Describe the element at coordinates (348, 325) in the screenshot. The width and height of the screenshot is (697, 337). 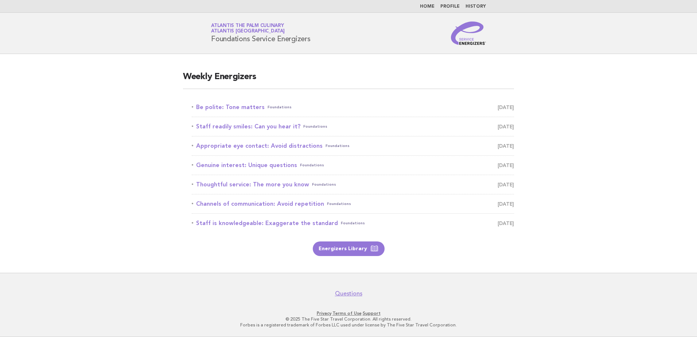
I see `p: Forbes is a registered trademark of Forbes LLC used under license by The Five Star Travel Corpora...` at that location.